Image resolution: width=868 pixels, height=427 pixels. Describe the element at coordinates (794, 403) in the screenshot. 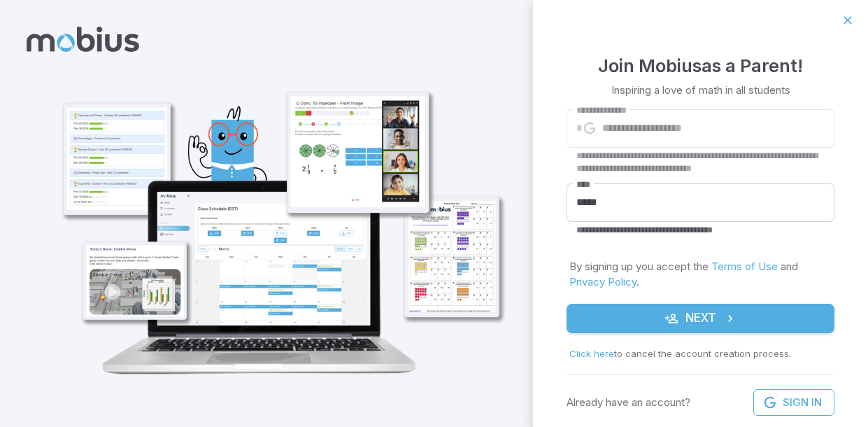

I see `a: Sign In` at that location.